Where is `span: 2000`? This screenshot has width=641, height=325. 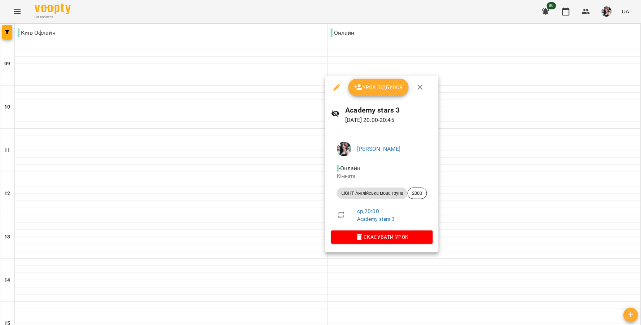
span: 2000 is located at coordinates (417, 193).